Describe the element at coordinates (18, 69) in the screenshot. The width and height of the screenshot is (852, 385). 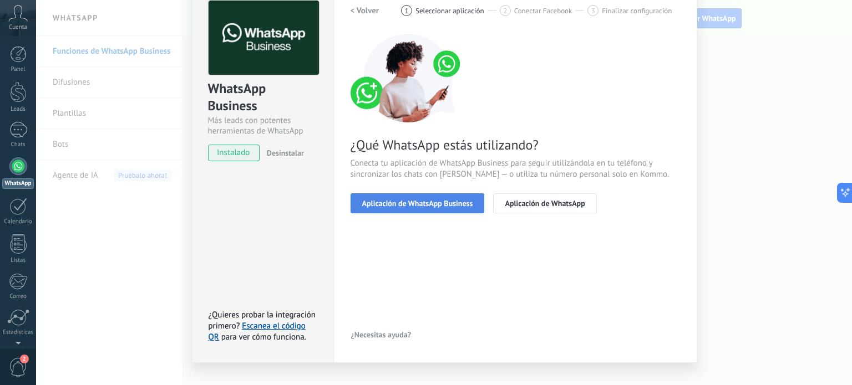
I see `div: Panel` at that location.